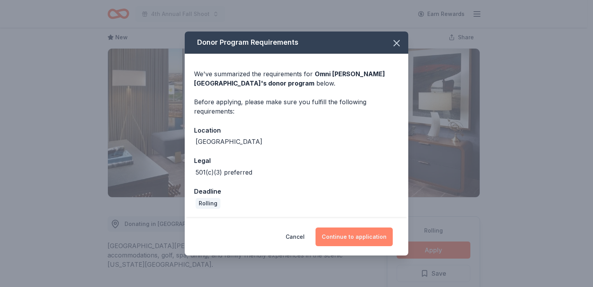 This screenshot has height=287, width=593. Describe the element at coordinates (297, 191) in the screenshot. I see `div: Deadline` at that location.